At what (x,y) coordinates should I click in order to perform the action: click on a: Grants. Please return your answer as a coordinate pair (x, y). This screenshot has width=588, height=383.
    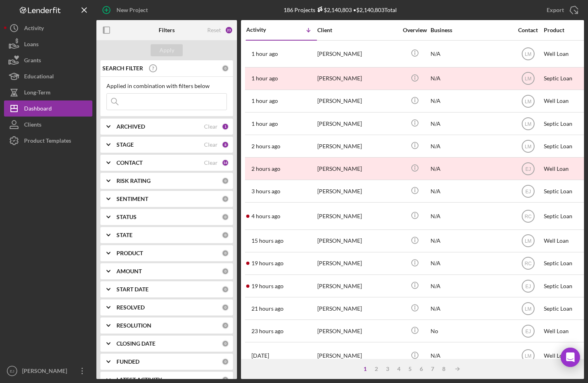
    Looking at the image, I should click on (48, 60).